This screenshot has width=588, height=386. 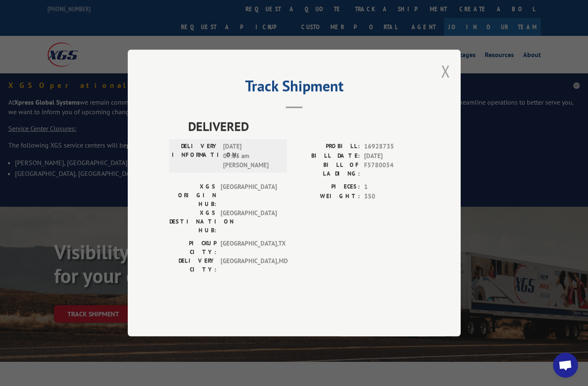 What do you see at coordinates (392, 196) in the screenshot?
I see `span: 350` at bounding box center [392, 196].